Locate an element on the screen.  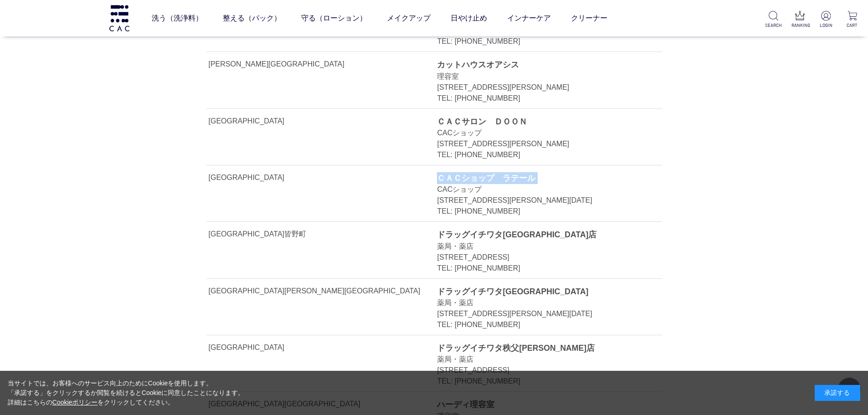
a: SEARCH is located at coordinates (773, 19).